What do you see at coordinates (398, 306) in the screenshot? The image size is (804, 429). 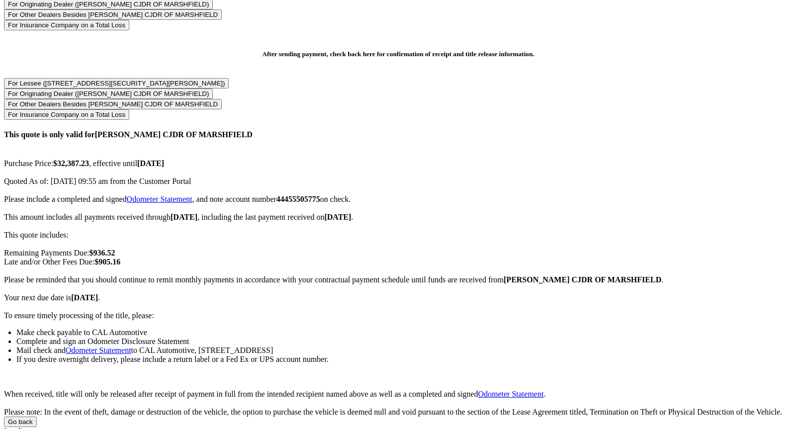 I see `div: Please include a completed and signed , and note account number on check. This amount includes al...` at bounding box center [398, 306].